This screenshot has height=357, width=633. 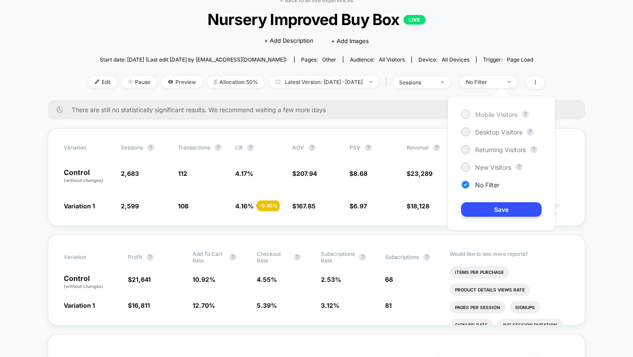 What do you see at coordinates (388, 305) in the screenshot?
I see `span: 81` at bounding box center [388, 305].